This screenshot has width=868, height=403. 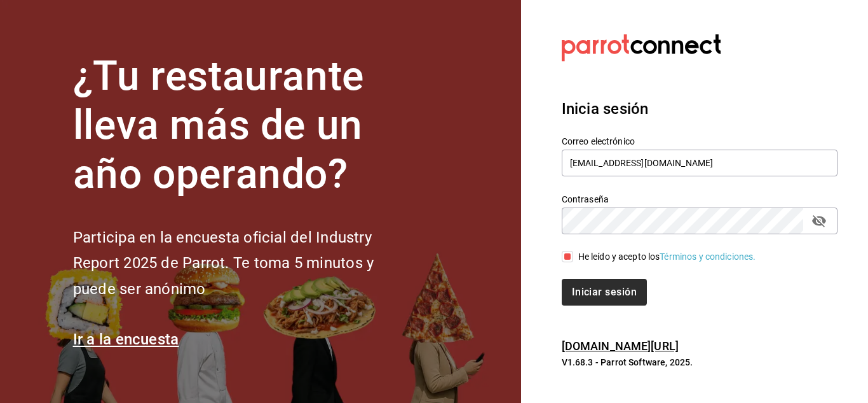 I want to click on a: Términos y condiciones., so click(x=707, y=256).